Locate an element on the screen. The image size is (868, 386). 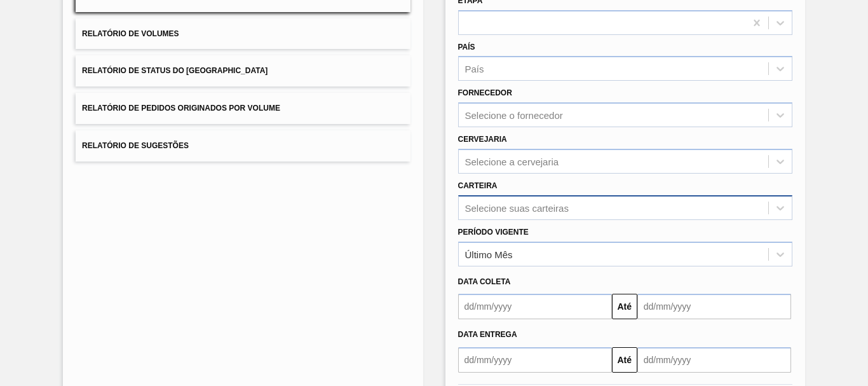
button: Relatório de Pedidos Originados por Volume is located at coordinates (243, 108).